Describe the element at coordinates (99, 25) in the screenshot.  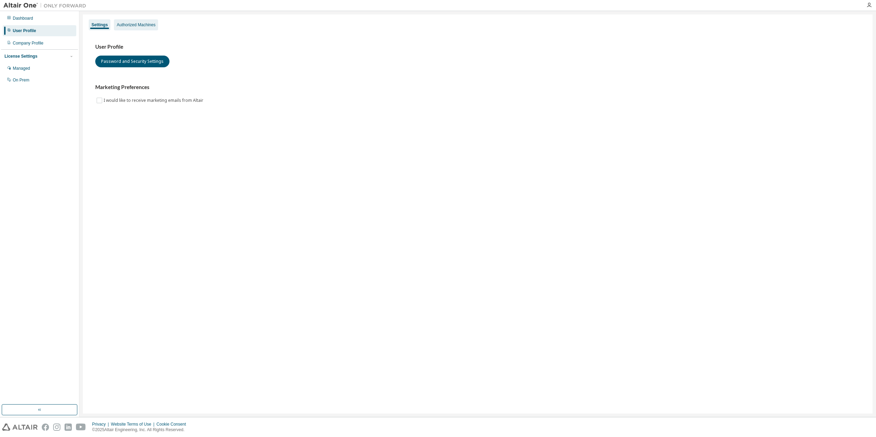
I see `div: Settings` at that location.